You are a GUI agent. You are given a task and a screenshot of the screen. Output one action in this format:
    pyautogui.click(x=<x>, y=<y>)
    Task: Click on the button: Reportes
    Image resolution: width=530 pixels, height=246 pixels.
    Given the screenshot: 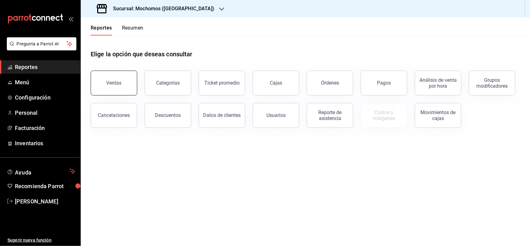 What is the action you would take?
    pyautogui.click(x=101, y=30)
    